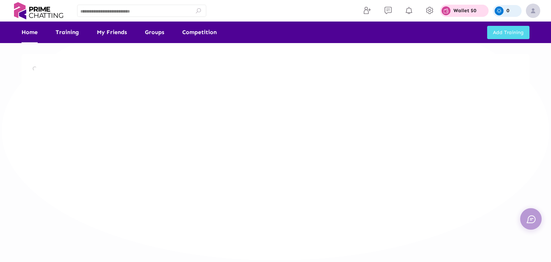 This screenshot has width=551, height=262. Describe the element at coordinates (112, 32) in the screenshot. I see `a: My Friends` at that location.